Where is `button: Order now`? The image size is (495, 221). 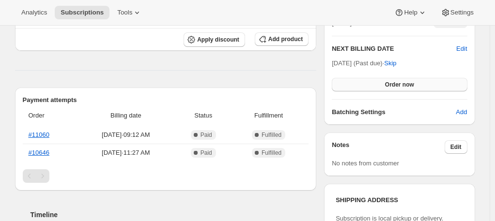 button: Order now is located at coordinates (399, 85).